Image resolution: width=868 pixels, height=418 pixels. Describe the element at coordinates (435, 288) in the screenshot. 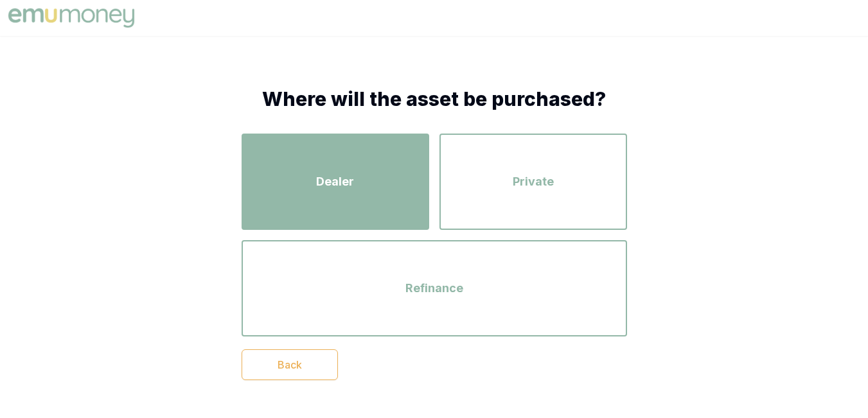

I see `span: Refinance` at that location.